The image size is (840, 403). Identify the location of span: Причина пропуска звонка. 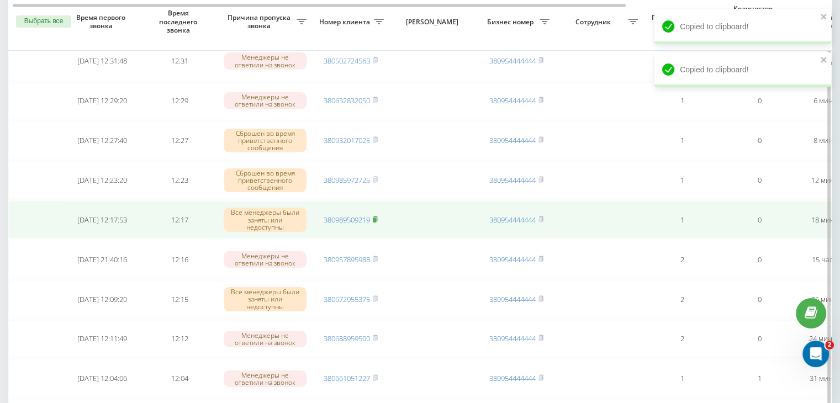
(260, 22).